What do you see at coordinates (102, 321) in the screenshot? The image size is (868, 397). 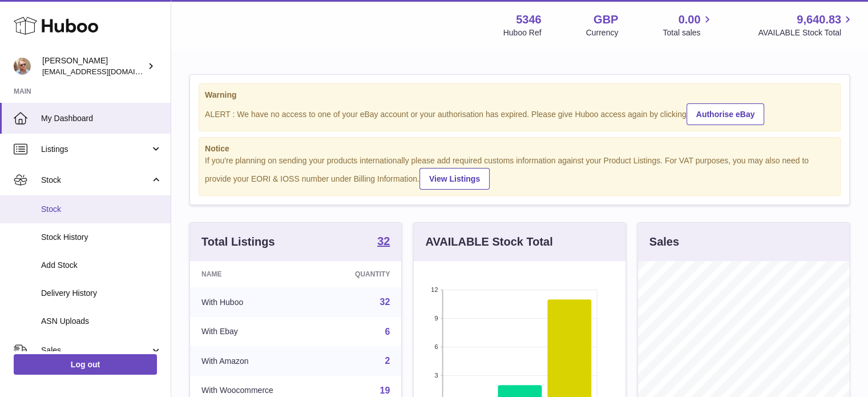 I see `span: ASN Uploads` at bounding box center [102, 321].